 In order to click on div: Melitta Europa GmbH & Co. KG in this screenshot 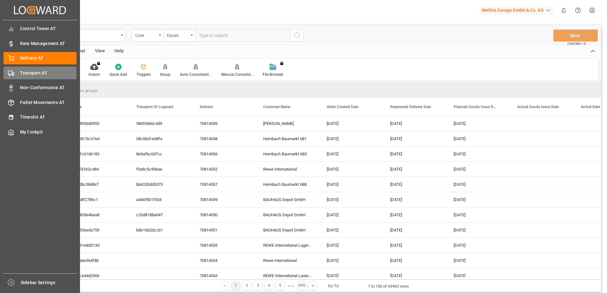, I will do `click(517, 10)`.